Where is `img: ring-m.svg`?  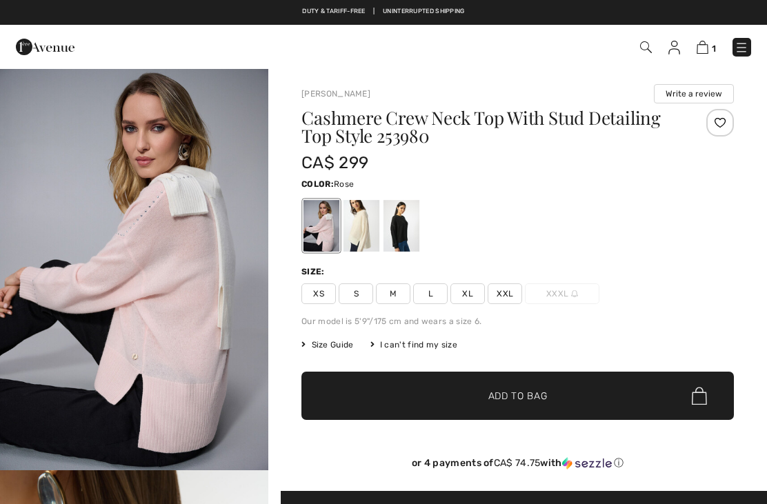
img: ring-m.svg is located at coordinates (575, 294).